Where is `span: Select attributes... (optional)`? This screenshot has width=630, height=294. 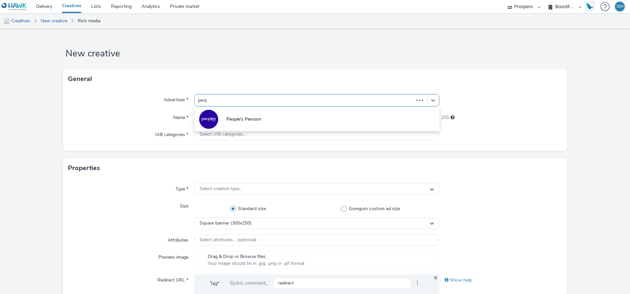 span: Select attributes... (optional) is located at coordinates (228, 240).